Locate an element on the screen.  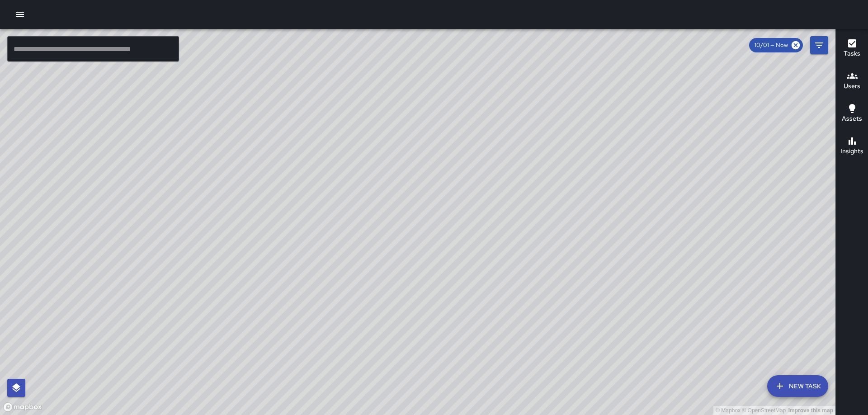
button: New Task is located at coordinates (798, 386).